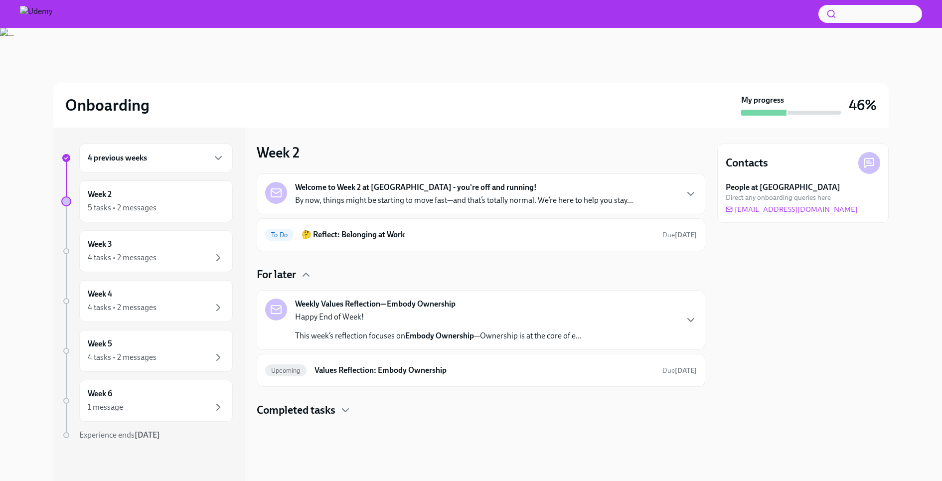 This screenshot has height=481, width=942. Describe the element at coordinates (147, 301) in the screenshot. I see `a: Week 44 tasks • 2 messages` at that location.